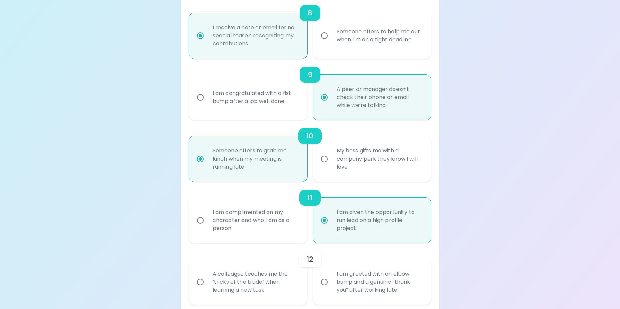  Describe the element at coordinates (310, 13) in the screenshot. I see `h6: 8` at that location.